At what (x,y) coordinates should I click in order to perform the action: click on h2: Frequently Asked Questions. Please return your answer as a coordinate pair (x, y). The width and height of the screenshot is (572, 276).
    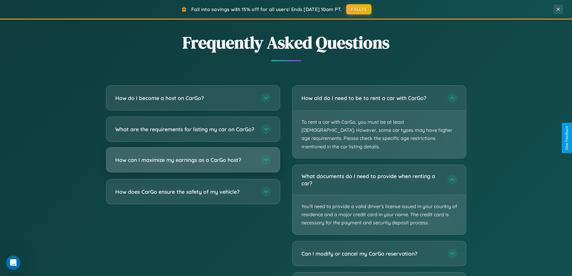
    Looking at the image, I should click on (286, 42).